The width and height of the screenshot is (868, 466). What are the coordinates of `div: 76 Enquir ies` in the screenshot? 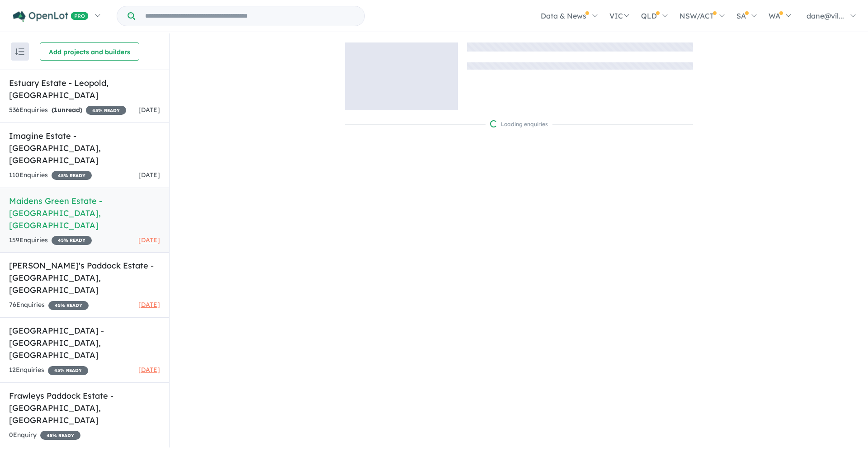 It's located at (49, 305).